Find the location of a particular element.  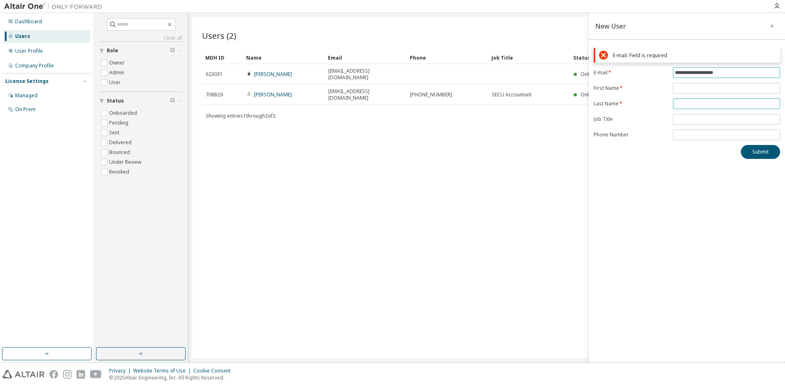

div: Company Profile is located at coordinates (34, 66).